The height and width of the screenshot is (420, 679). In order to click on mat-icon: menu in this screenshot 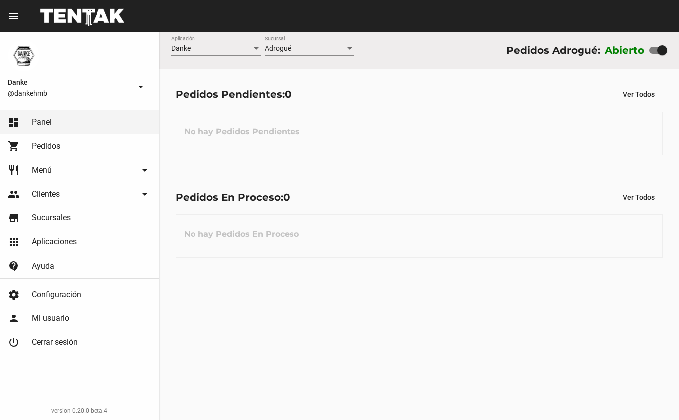, I will do `click(14, 16)`.